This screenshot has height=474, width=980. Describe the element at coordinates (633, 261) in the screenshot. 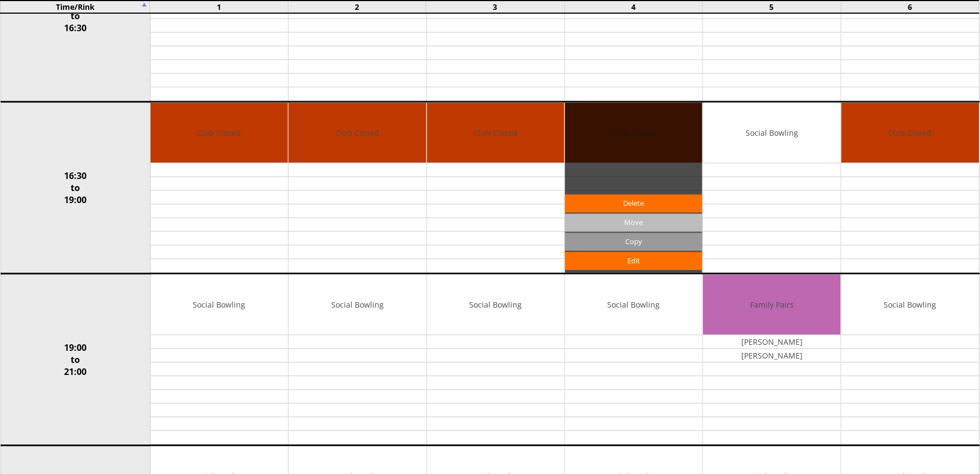

I see `a: Edit` at that location.